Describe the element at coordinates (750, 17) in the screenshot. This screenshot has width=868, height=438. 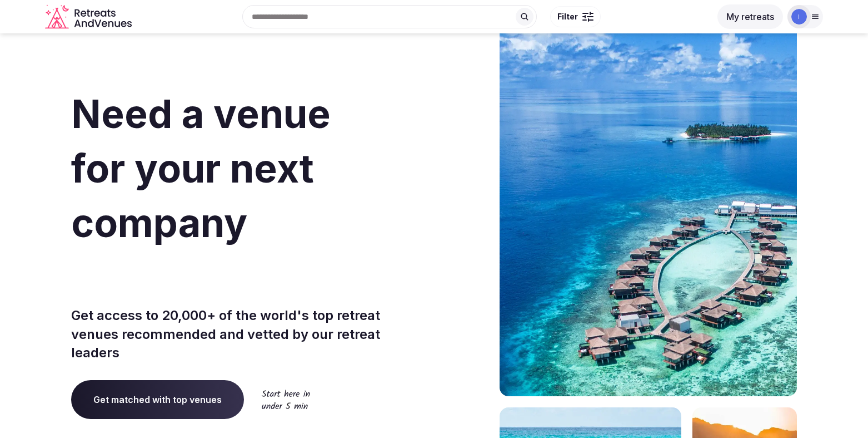
I see `button: My retreats` at that location.